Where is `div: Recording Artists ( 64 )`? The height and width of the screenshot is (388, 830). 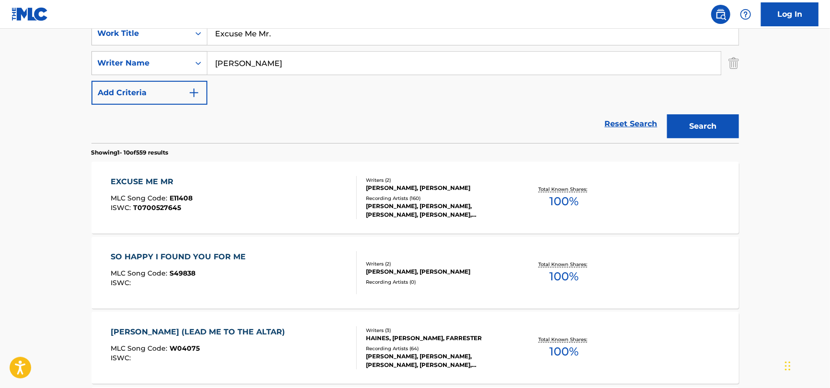 div: Recording Artists ( 64 ) is located at coordinates (438, 349).